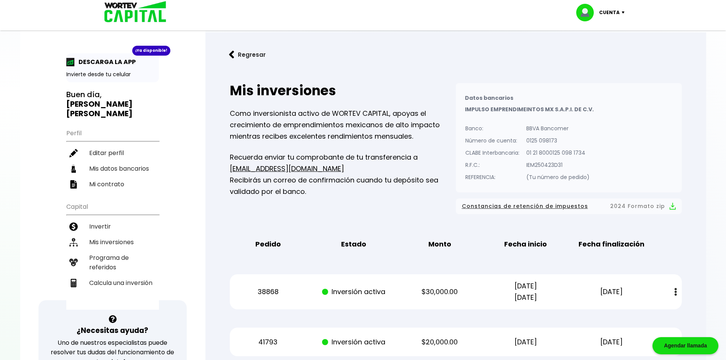 The image size is (726, 360). Describe the element at coordinates (492, 141) in the screenshot. I see `p: Número de cuenta:` at that location.